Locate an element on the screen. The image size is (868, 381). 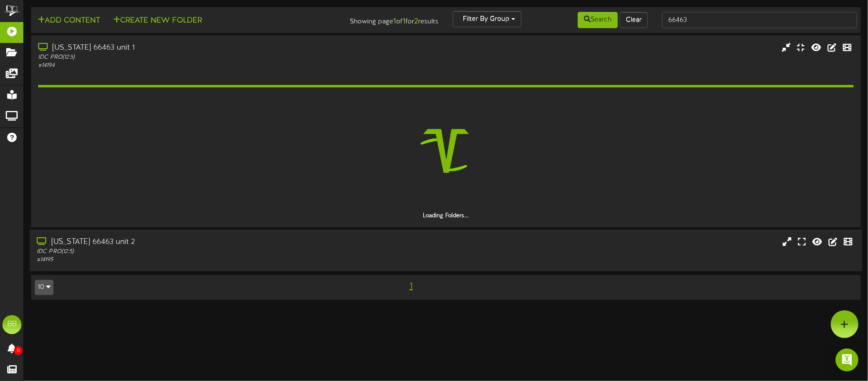
div: Showing page of for results is located at coordinates (376, 19).